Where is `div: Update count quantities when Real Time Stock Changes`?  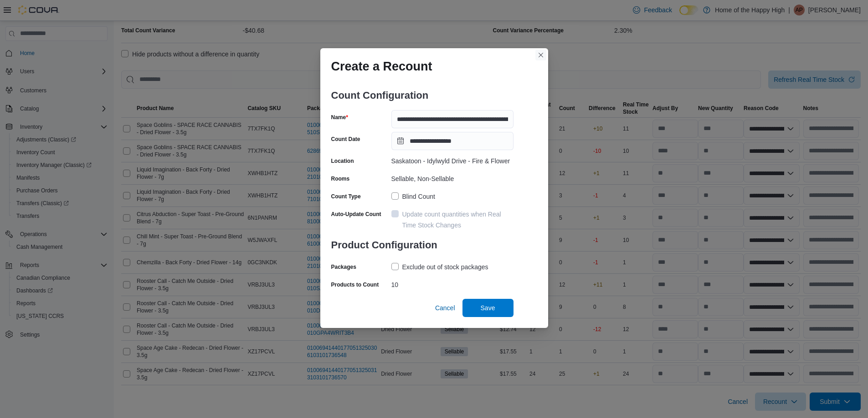
div: Update count quantities when Real Time Stock Changes is located at coordinates (458, 220).